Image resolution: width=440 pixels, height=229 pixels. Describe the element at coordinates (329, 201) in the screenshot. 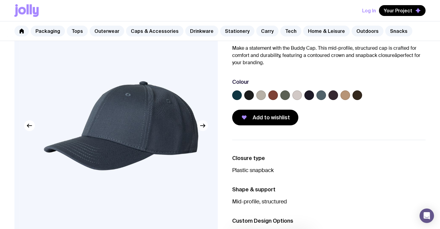

I see `p: Mid-profile, structured` at that location.